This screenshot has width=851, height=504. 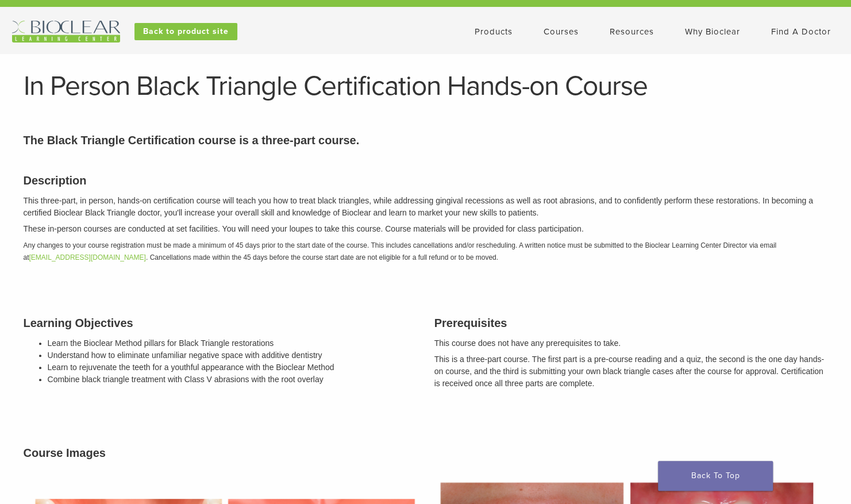 What do you see at coordinates (232, 355) in the screenshot?
I see `li: Understand how to eliminate unfamiliar negative space with additive dentistry` at bounding box center [232, 355].